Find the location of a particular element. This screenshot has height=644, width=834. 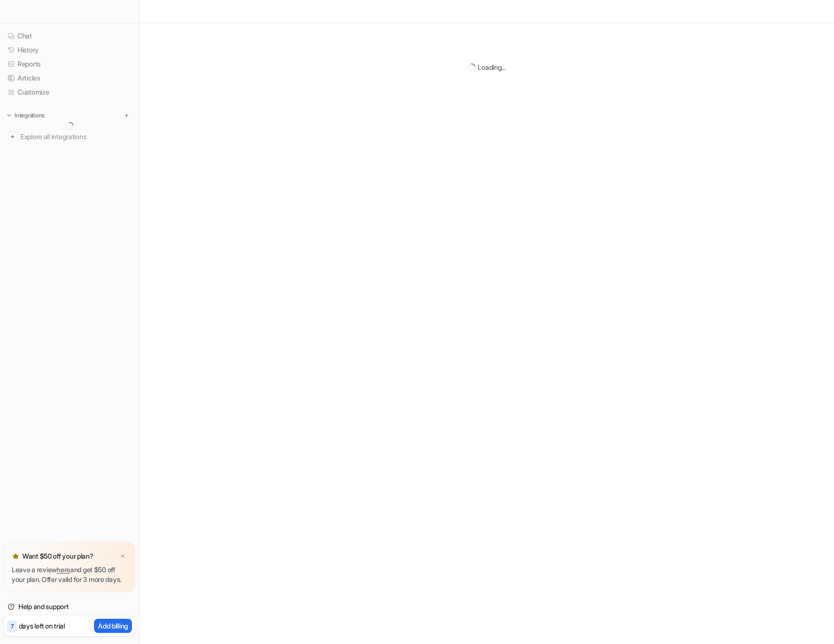

a: Help and support is located at coordinates (70, 607).